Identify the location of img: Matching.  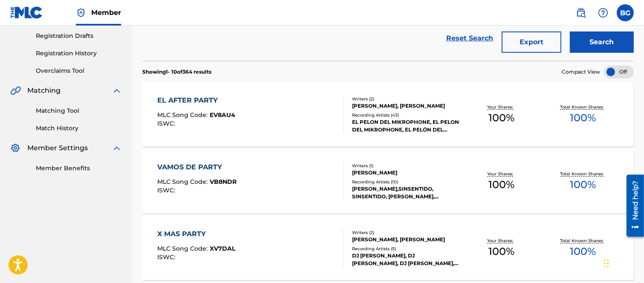
(16, 91).